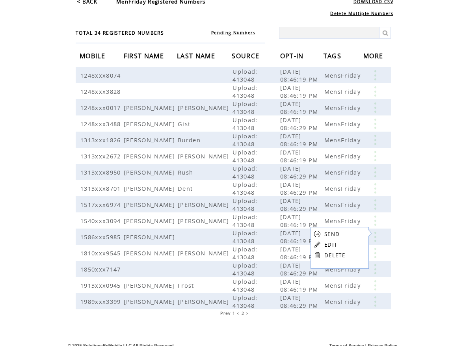  I want to click on span: Gist, so click(185, 124).